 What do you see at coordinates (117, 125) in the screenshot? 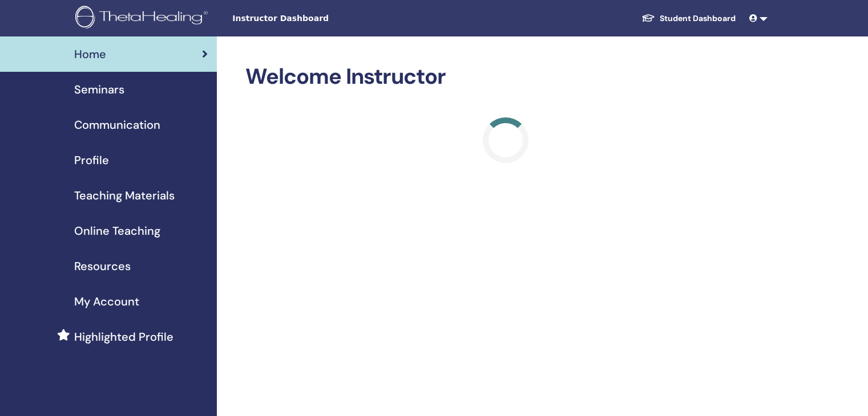
I see `span: Communication` at bounding box center [117, 125].